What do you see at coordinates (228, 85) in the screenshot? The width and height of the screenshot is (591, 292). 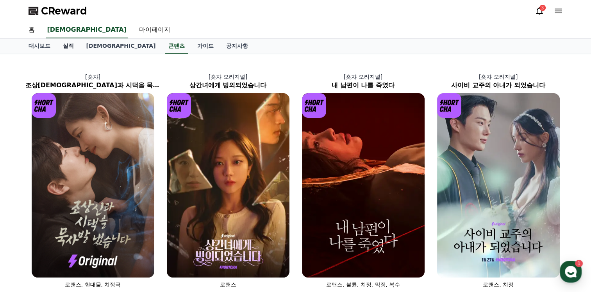 I see `h2: 상간녀에게 빙의되었습니다` at bounding box center [228, 85].